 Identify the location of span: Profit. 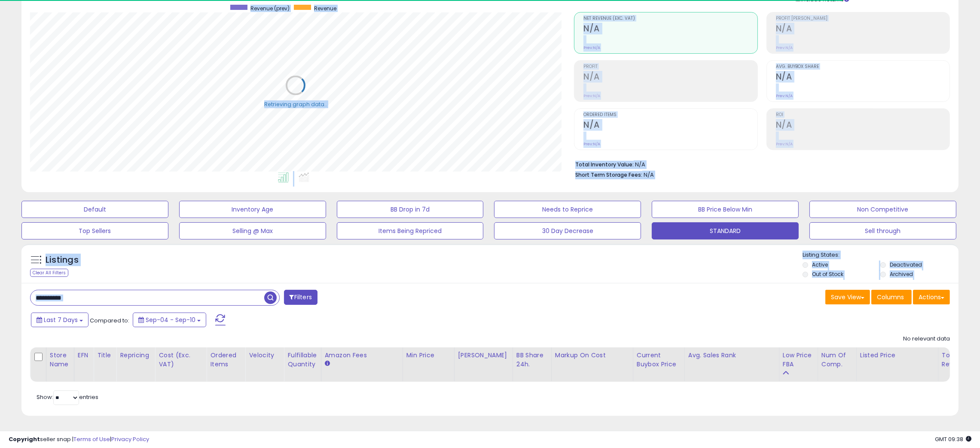
(670, 67).